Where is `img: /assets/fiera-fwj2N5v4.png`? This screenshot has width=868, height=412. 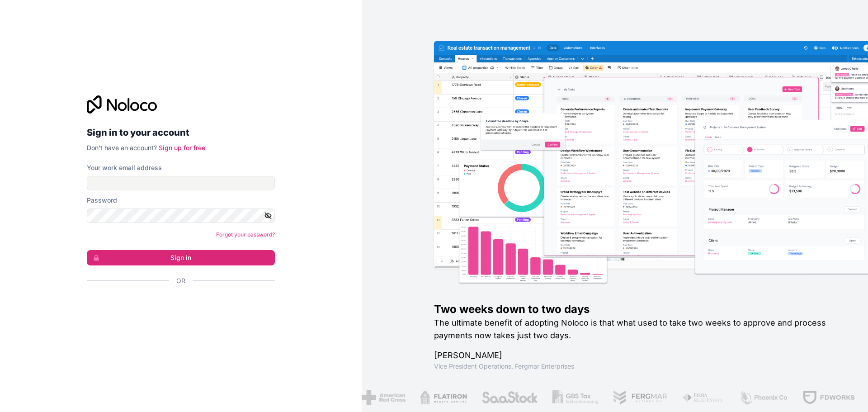
img: /assets/fiera-fwj2N5v4.png is located at coordinates (703, 397).